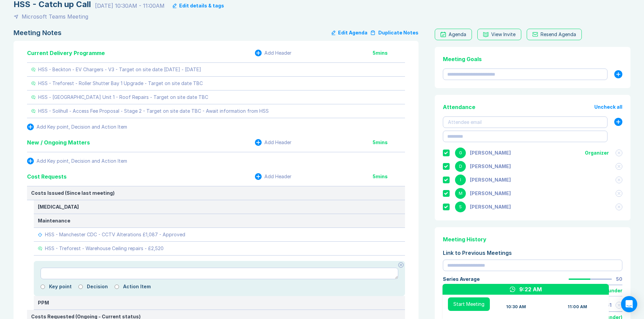  I want to click on div: Maintenance, so click(219, 221).